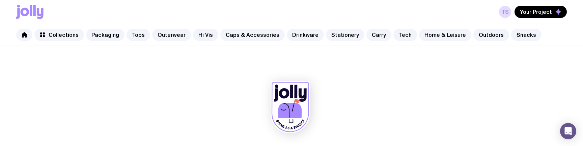  What do you see at coordinates (252, 35) in the screenshot?
I see `a: Caps & Accessories` at bounding box center [252, 35].